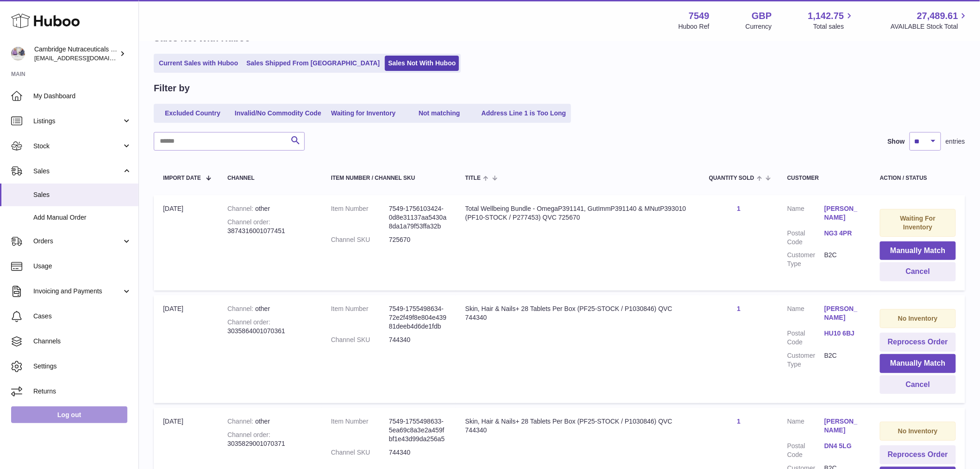 Image resolution: width=980 pixels, height=469 pixels. Describe the element at coordinates (826, 16) in the screenshot. I see `span: 1,142.75` at that location.